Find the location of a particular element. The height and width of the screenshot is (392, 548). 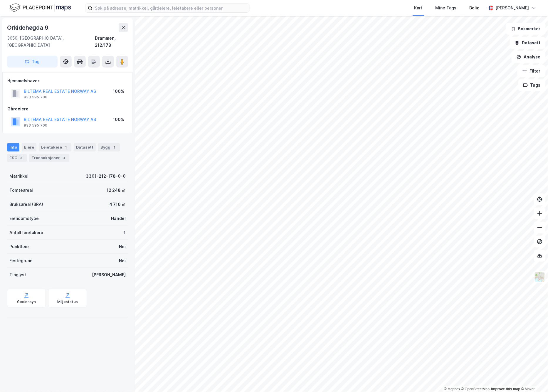

div: Bolig is located at coordinates (475, 8).